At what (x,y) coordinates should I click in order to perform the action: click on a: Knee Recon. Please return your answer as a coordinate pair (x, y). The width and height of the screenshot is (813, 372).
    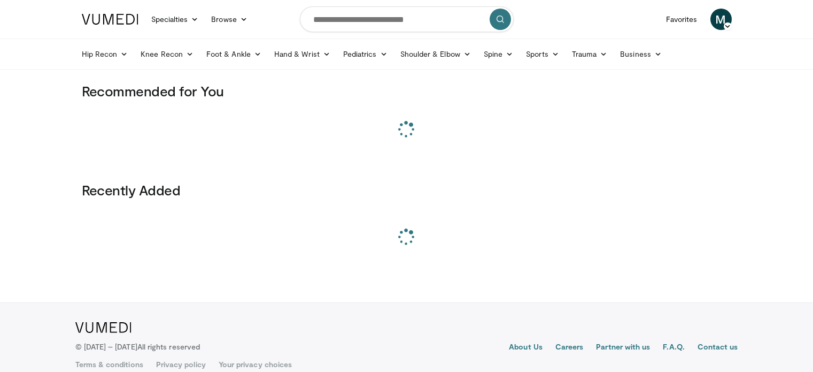
    Looking at the image, I should click on (167, 54).